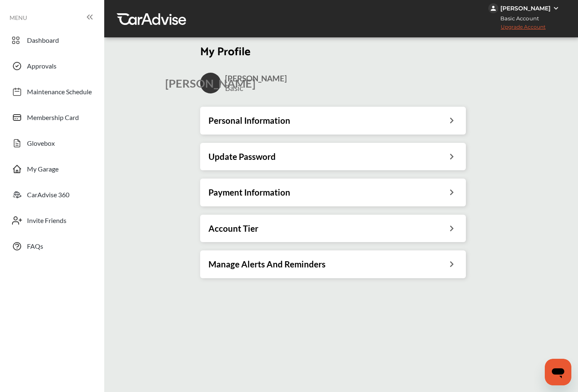 This screenshot has height=392, width=578. Describe the element at coordinates (46, 222) in the screenshot. I see `span: Invite Friends` at that location.